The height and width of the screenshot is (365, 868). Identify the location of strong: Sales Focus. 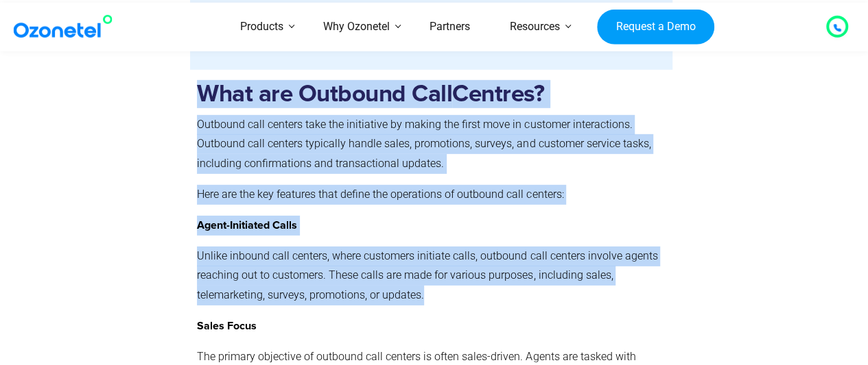
(227, 326).